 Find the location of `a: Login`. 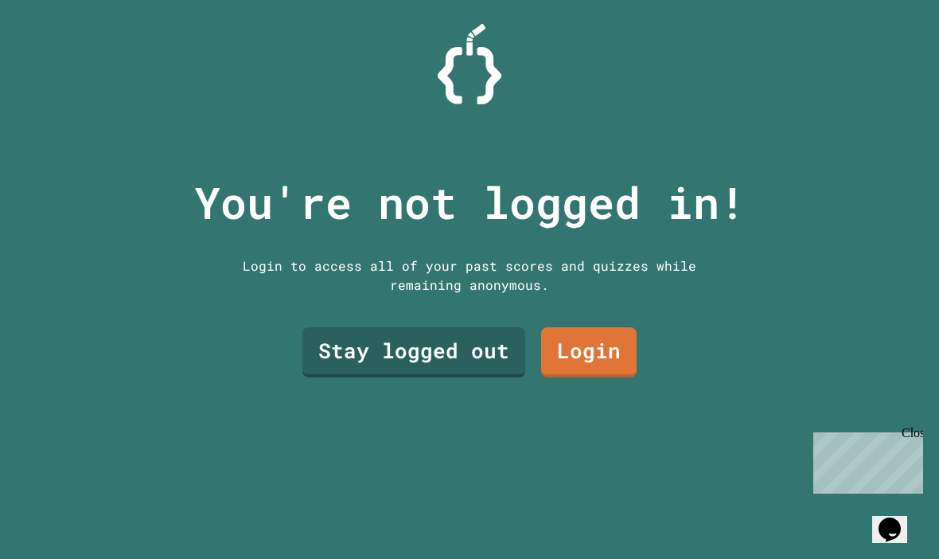

a: Login is located at coordinates (589, 352).